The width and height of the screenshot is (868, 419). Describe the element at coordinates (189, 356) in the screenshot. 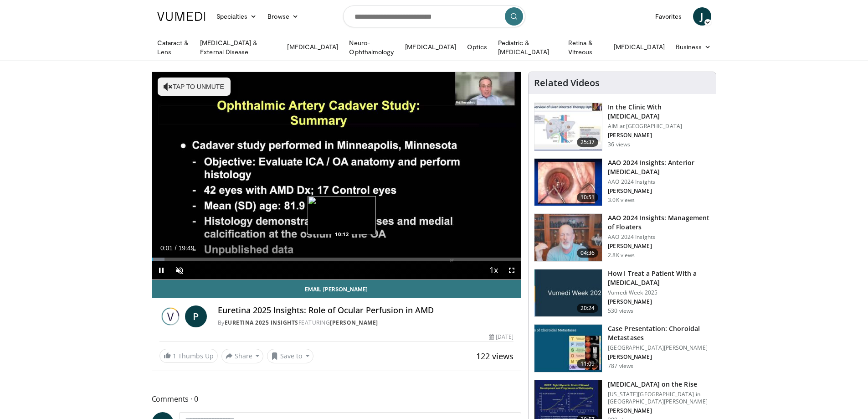

I see `a: 1 Thumbs Up` at that location.